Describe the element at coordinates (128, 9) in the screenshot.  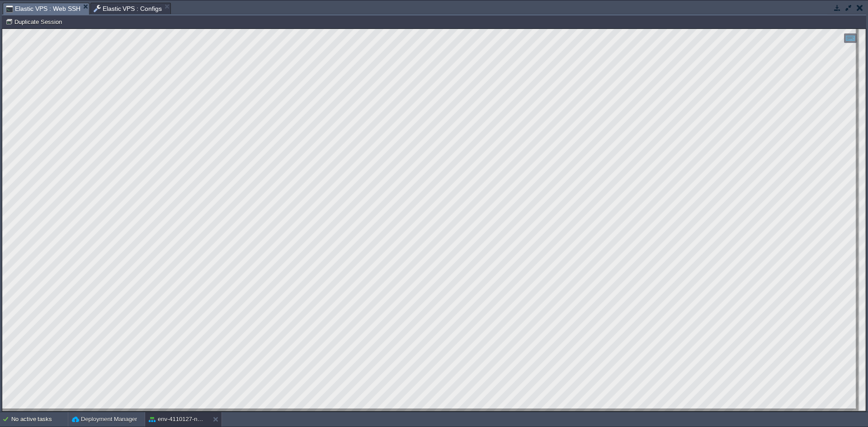
I see `span: Elastic VPS : Configs` at that location.